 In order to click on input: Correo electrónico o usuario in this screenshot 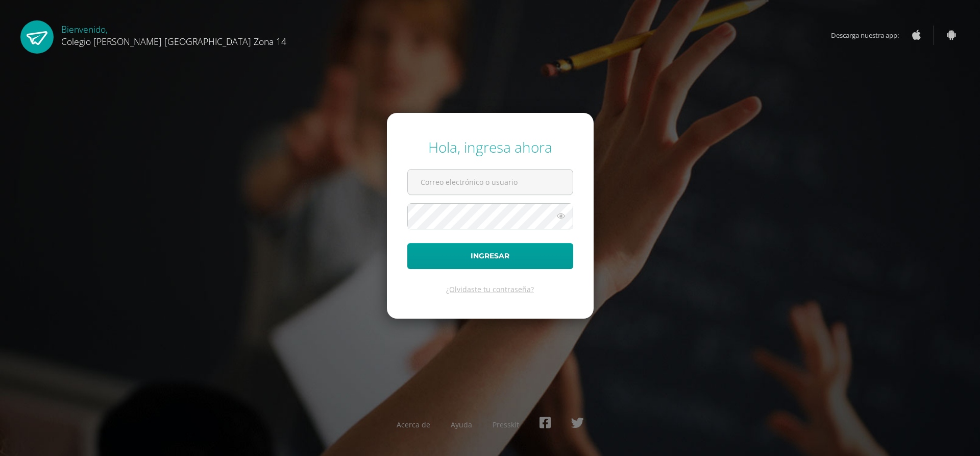, I will do `click(490, 181)`.